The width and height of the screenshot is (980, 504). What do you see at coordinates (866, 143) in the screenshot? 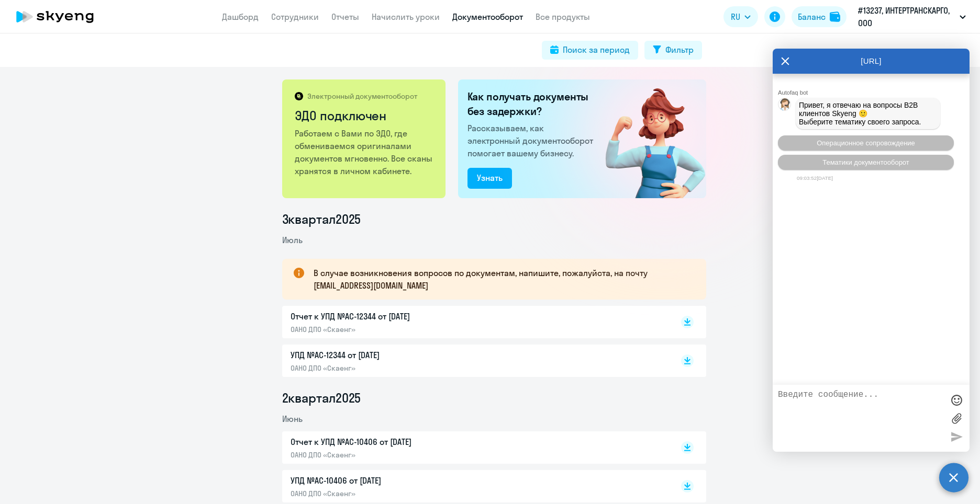
I see `button: Операционное сопровождение` at bounding box center [866, 143].